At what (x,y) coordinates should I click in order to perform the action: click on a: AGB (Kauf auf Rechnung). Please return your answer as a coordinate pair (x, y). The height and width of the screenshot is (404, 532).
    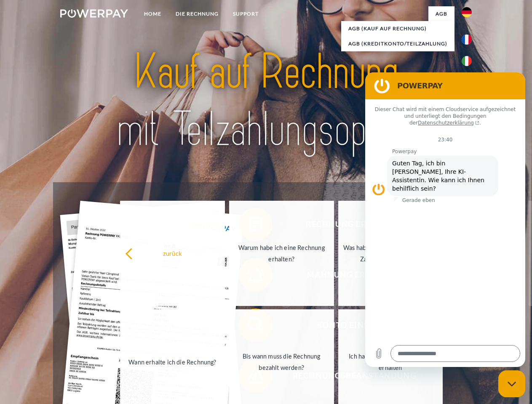
    Looking at the image, I should click on (398, 29).